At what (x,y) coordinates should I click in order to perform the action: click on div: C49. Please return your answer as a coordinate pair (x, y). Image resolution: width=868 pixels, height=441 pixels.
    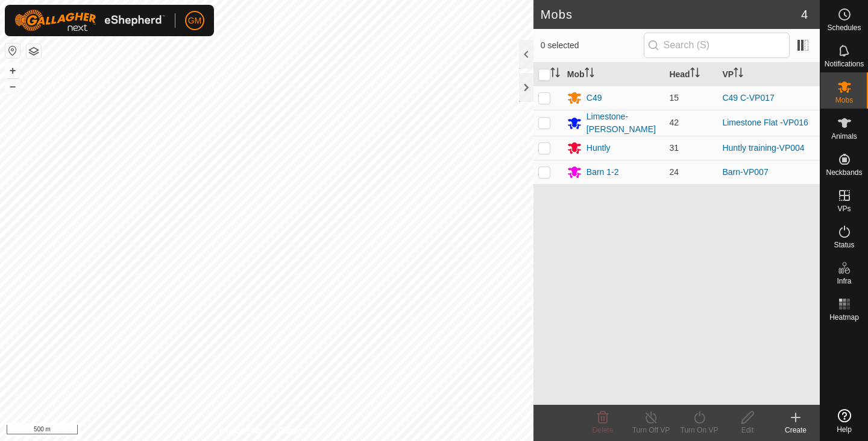
    Looking at the image, I should click on (595, 98).